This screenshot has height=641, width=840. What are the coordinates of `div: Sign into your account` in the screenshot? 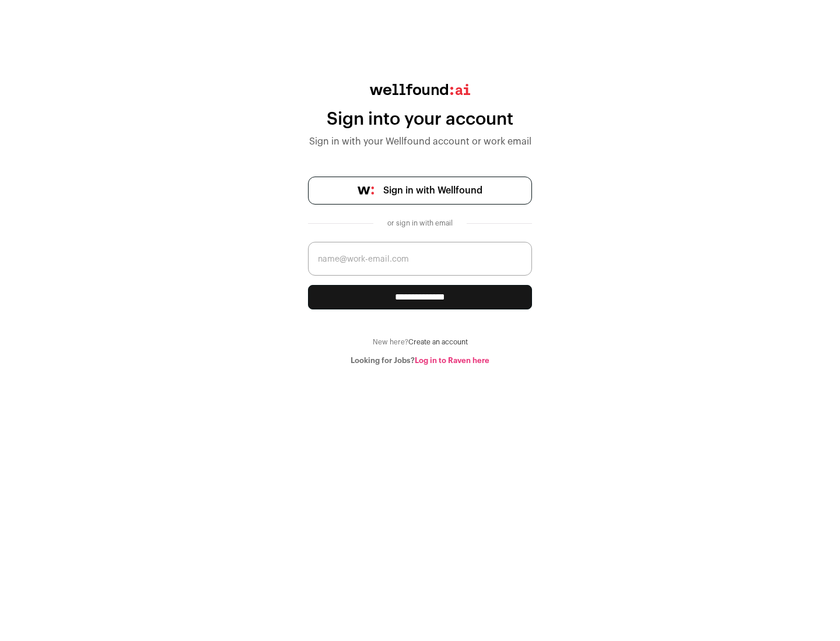 It's located at (420, 120).